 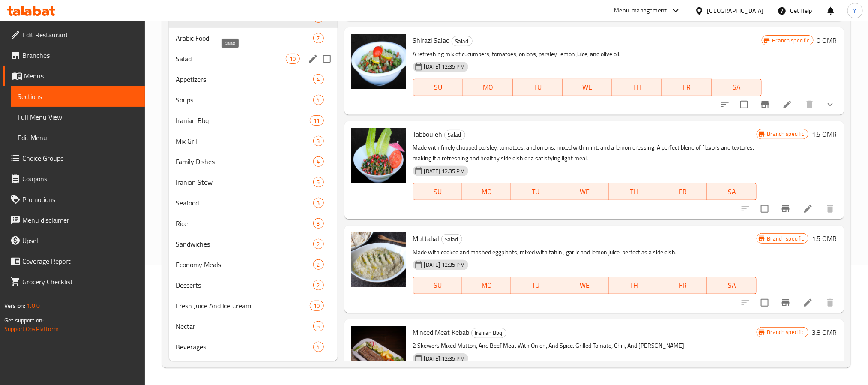 What do you see at coordinates (253, 203) in the screenshot?
I see `div: Seafood3` at bounding box center [253, 203].